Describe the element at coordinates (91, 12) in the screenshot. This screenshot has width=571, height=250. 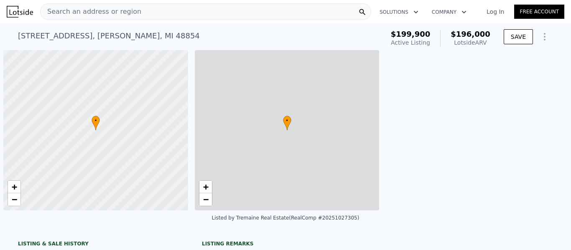
I see `span: Search an address or region` at that location.